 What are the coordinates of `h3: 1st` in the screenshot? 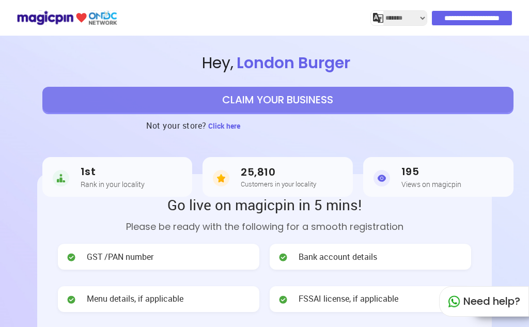 It's located at (113, 172).